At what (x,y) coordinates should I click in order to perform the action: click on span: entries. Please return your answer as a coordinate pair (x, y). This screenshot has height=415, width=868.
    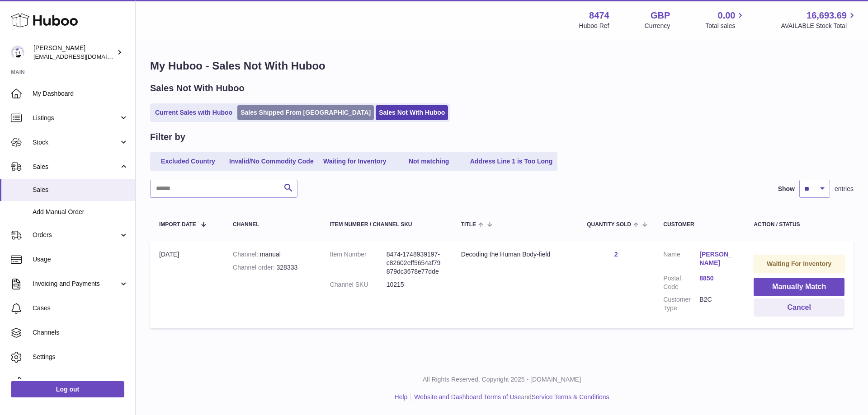
    Looking at the image, I should click on (844, 189).